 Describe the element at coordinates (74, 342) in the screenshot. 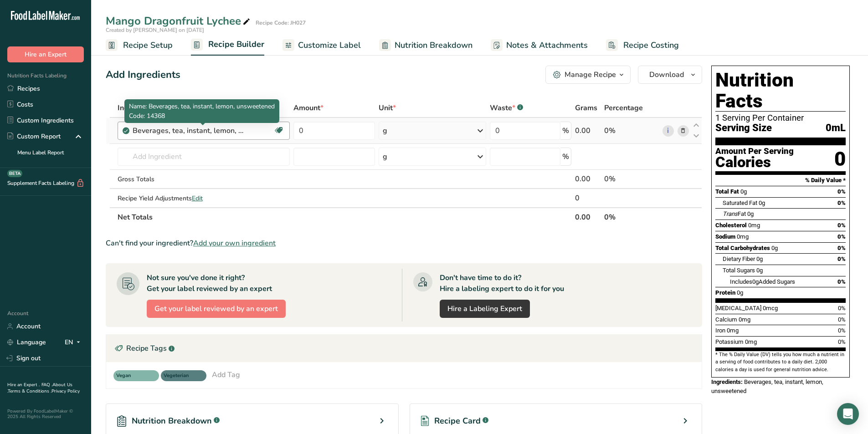

I see `div: EN` at that location.